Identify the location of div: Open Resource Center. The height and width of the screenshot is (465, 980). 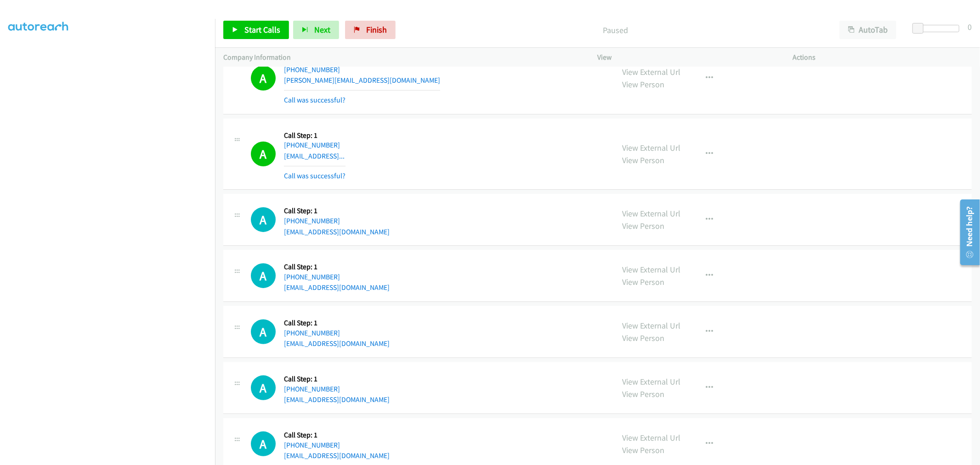
(16, 37).